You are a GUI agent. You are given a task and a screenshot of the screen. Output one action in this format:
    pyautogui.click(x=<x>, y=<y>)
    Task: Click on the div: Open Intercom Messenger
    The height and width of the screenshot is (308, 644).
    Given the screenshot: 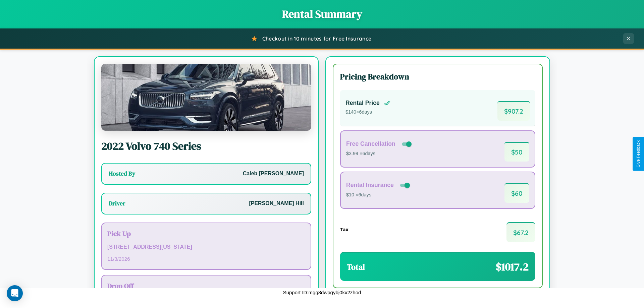 What is the action you would take?
    pyautogui.click(x=15, y=293)
    